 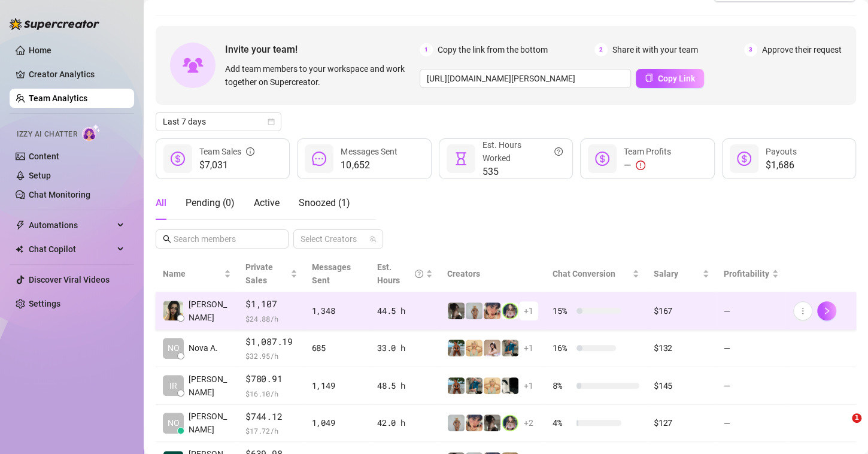 I want to click on div: 1,348, so click(x=338, y=311).